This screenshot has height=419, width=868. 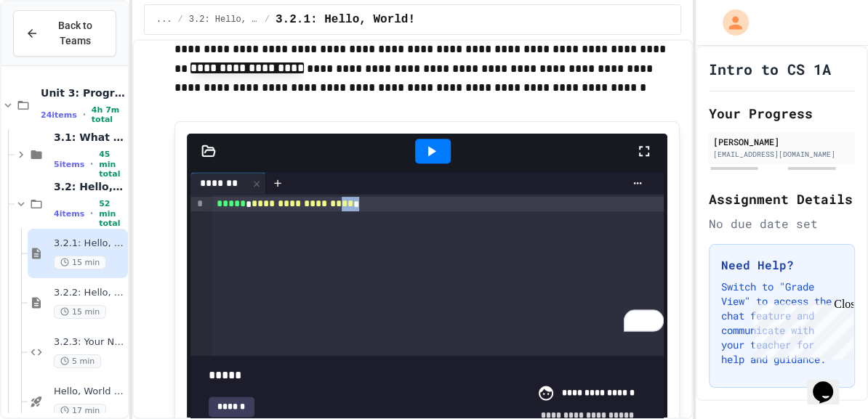 What do you see at coordinates (53, 48) in the screenshot?
I see `div: Chat with us now!Close` at bounding box center [53, 48].